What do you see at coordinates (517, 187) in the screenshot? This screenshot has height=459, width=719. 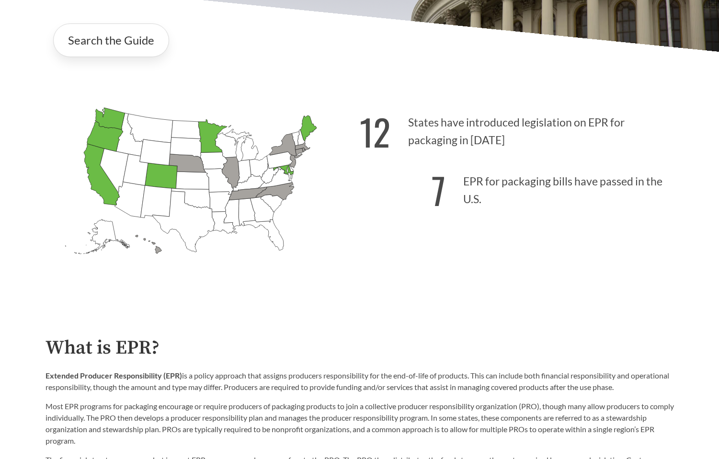 I see `p: EPR for packaging bills have passed in the U.S.` at bounding box center [517, 187].